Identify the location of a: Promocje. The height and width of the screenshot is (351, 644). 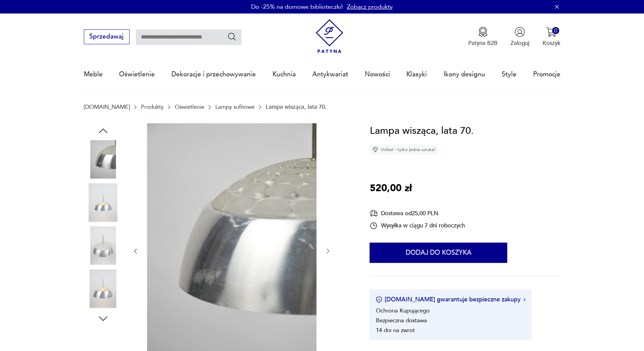
(546, 75).